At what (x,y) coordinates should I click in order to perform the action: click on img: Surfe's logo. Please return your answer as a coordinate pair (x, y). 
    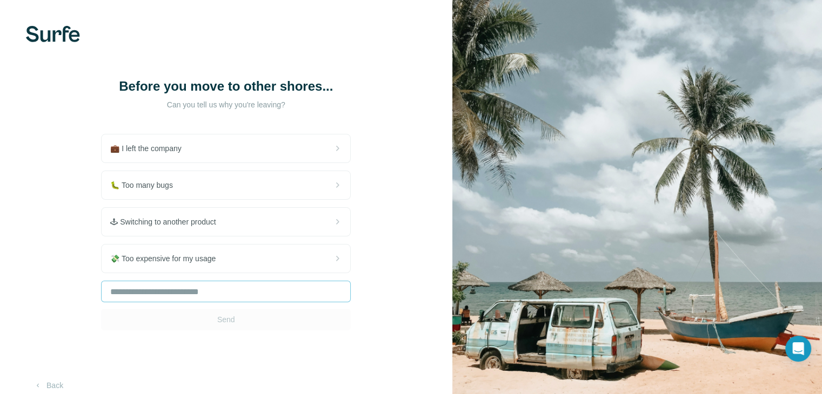
    Looking at the image, I should click on (53, 34).